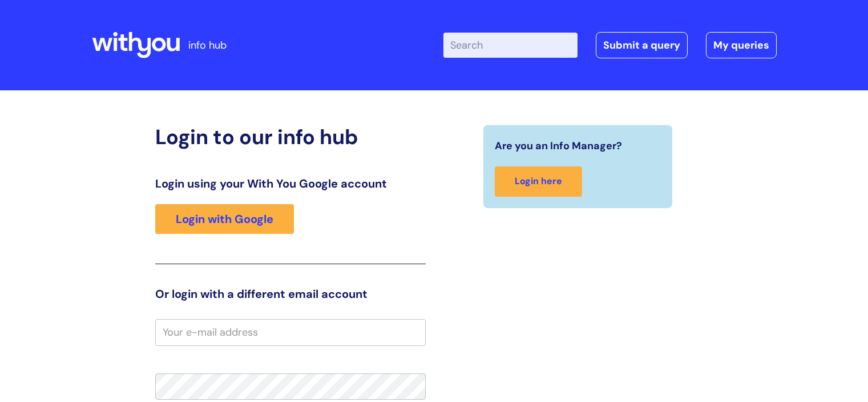 This screenshot has width=868, height=402. I want to click on p: info hub, so click(207, 45).